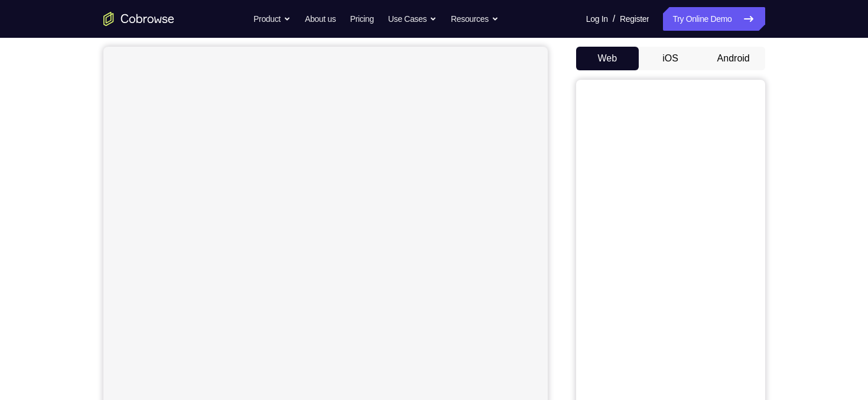 This screenshot has width=868, height=400. What do you see at coordinates (139, 19) in the screenshot?
I see `a: Go to the home page` at bounding box center [139, 19].